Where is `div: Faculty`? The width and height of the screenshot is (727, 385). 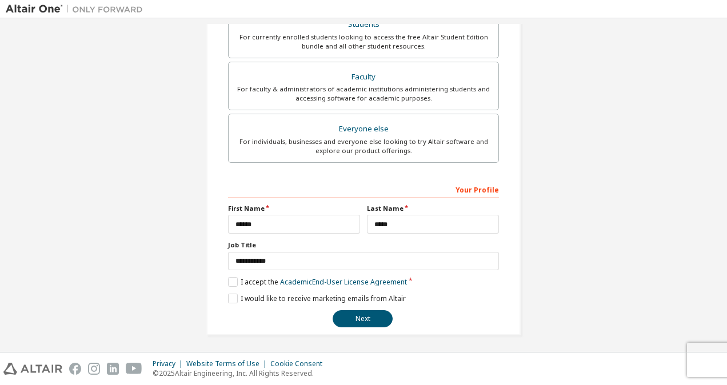
div: Faculty is located at coordinates (363, 77).